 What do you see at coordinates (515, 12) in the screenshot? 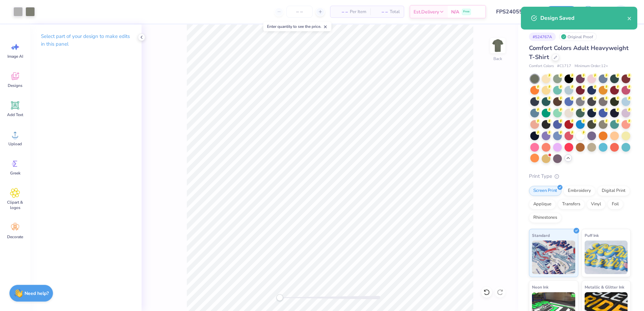
I see `input: Untitled Design` at bounding box center [515, 12].